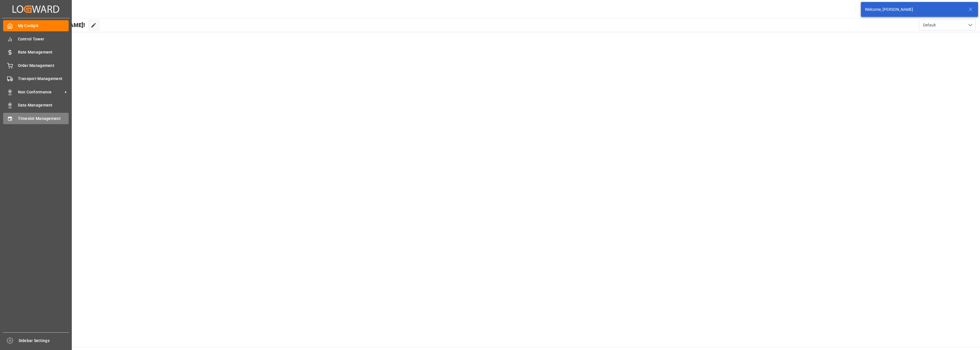 The width and height of the screenshot is (980, 350). What do you see at coordinates (36, 39) in the screenshot?
I see `a: Control Tower` at bounding box center [36, 39].